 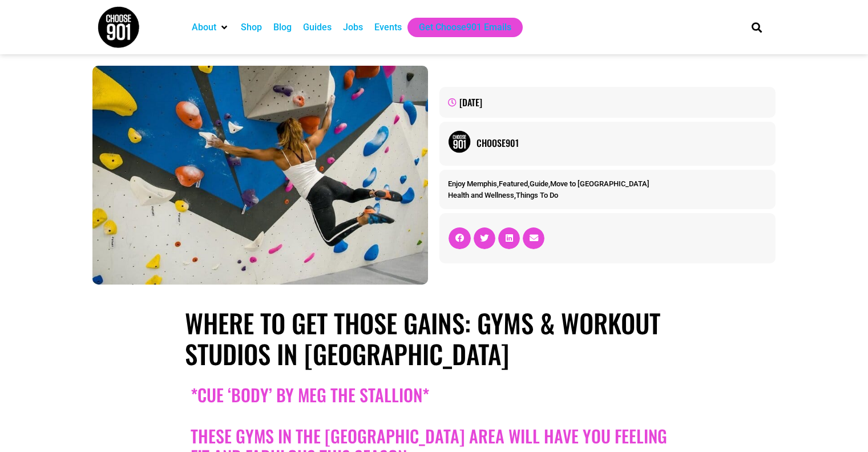 What do you see at coordinates (513, 184) in the screenshot?
I see `a: Featured` at bounding box center [513, 184].